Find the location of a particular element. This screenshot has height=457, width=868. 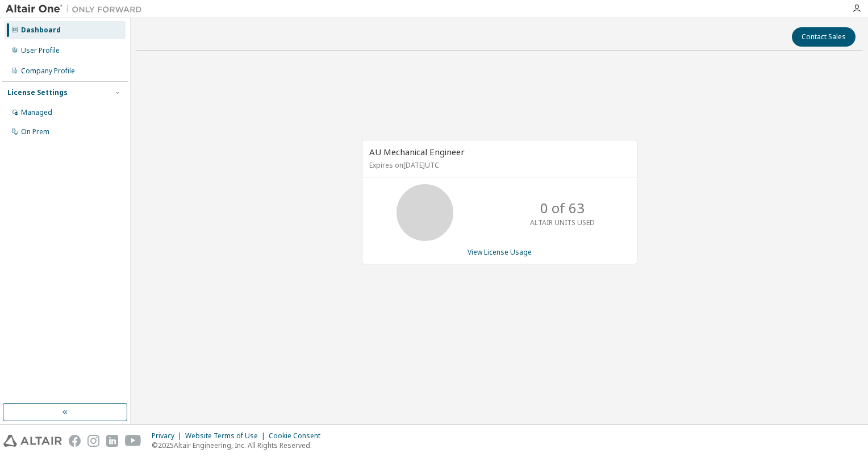

div: Dashboard is located at coordinates (41, 30).